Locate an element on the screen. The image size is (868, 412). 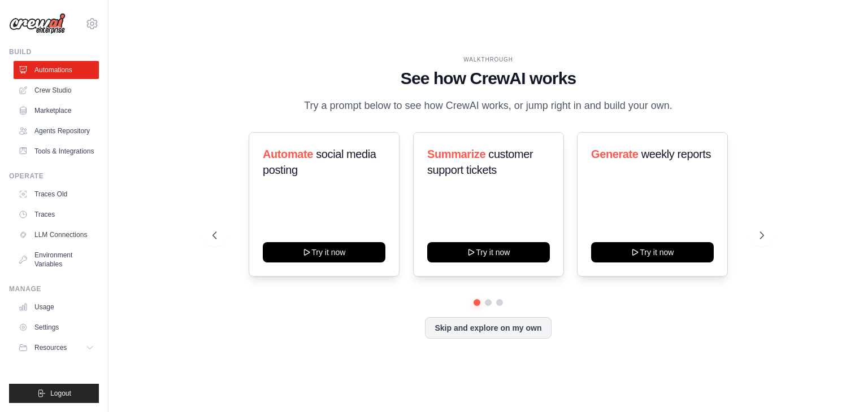
a: Crew Studio is located at coordinates (56, 90).